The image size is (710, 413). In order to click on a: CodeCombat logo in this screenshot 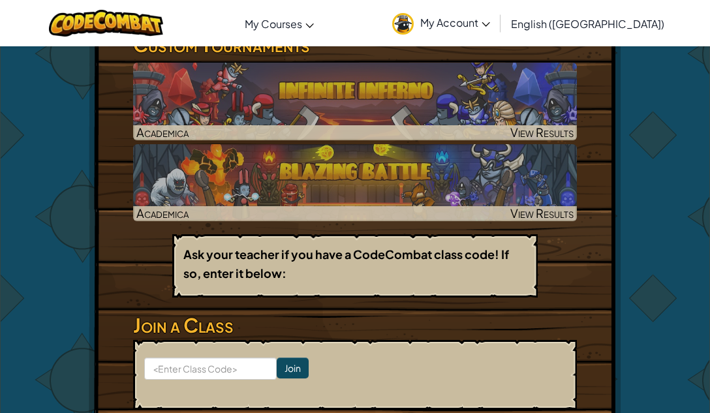, I will do `click(106, 23)`.